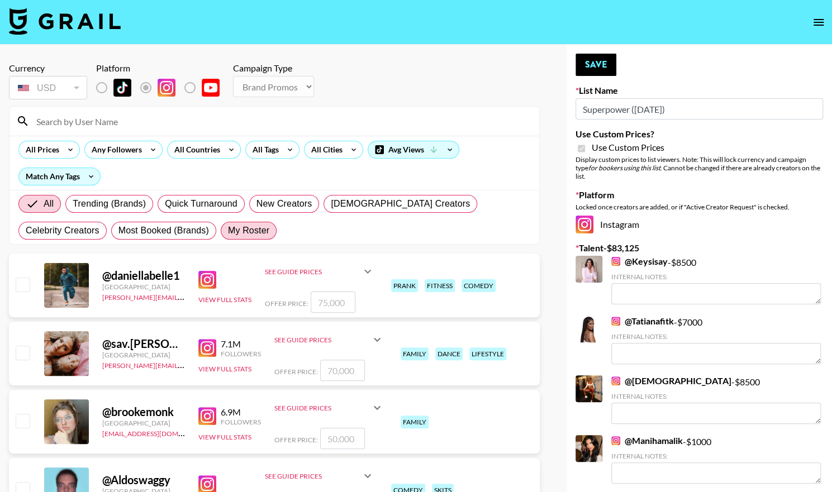 Image resolution: width=832 pixels, height=492 pixels. What do you see at coordinates (48, 88) in the screenshot?
I see `div: Currency is locked to USD` at bounding box center [48, 88].